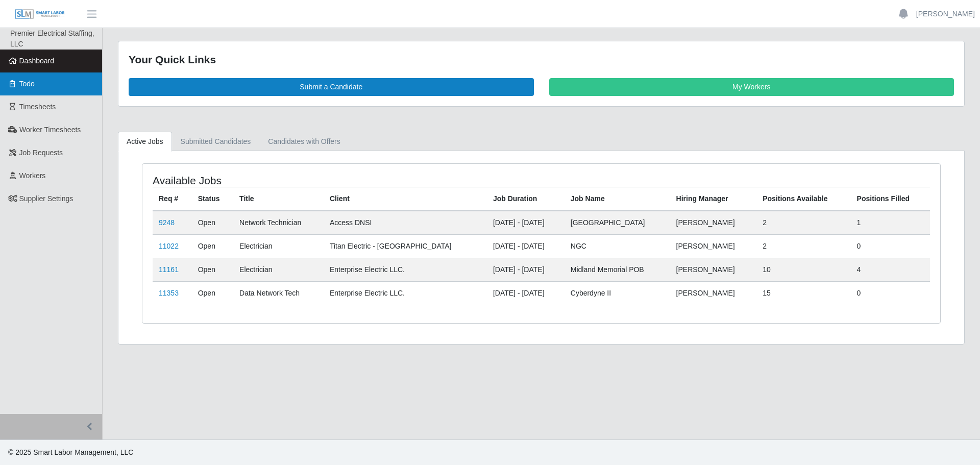 This screenshot has height=465, width=980. What do you see at coordinates (331, 87) in the screenshot?
I see `a: Submit a Candidate` at bounding box center [331, 87].